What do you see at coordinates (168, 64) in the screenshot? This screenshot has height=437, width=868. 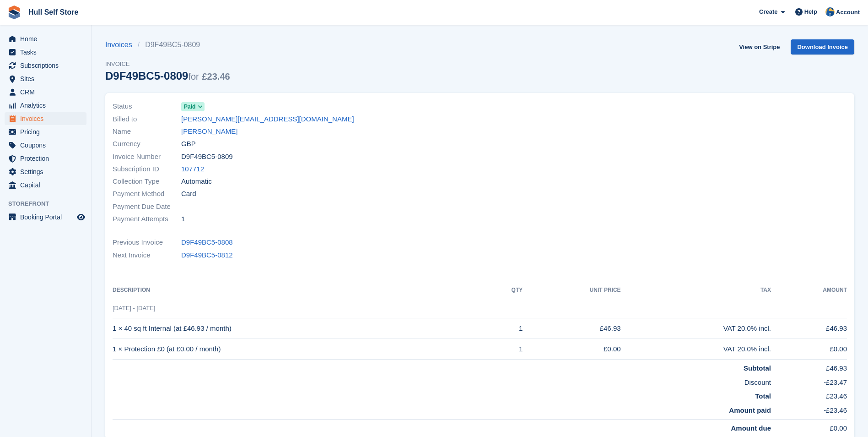 I see `span: Invoice` at bounding box center [168, 64].